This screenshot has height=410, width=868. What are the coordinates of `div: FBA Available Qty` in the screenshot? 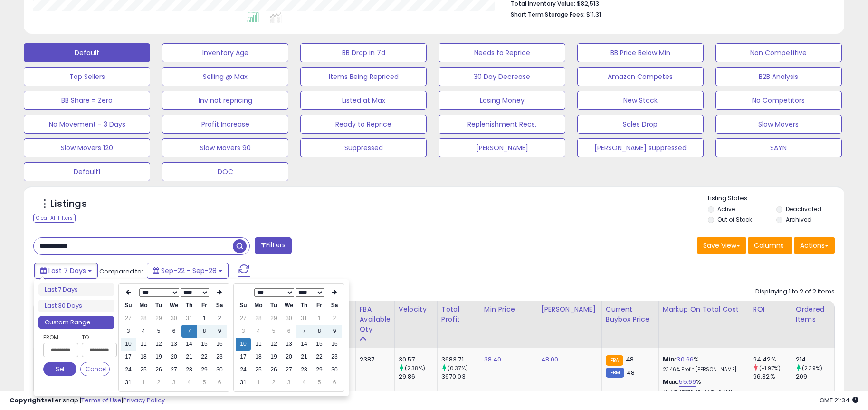 It's located at (375, 319).